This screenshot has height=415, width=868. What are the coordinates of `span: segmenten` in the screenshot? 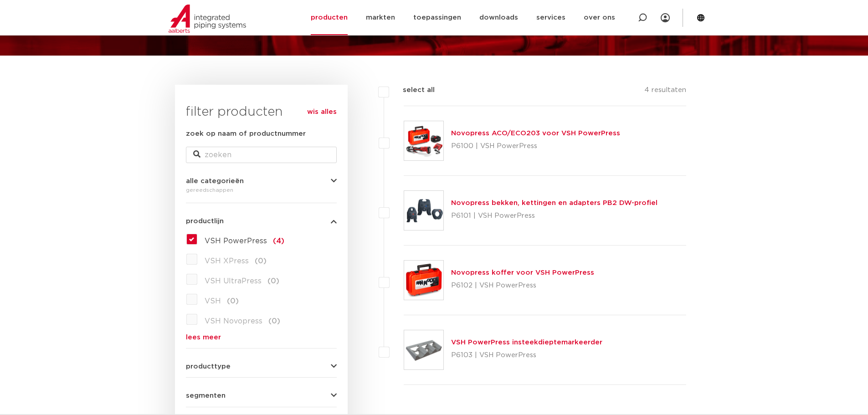 It's located at (205, 396).